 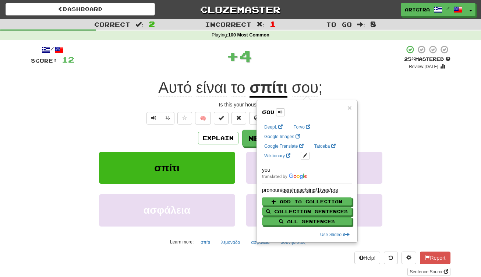 I want to click on span: Incorrect, so click(x=228, y=24).